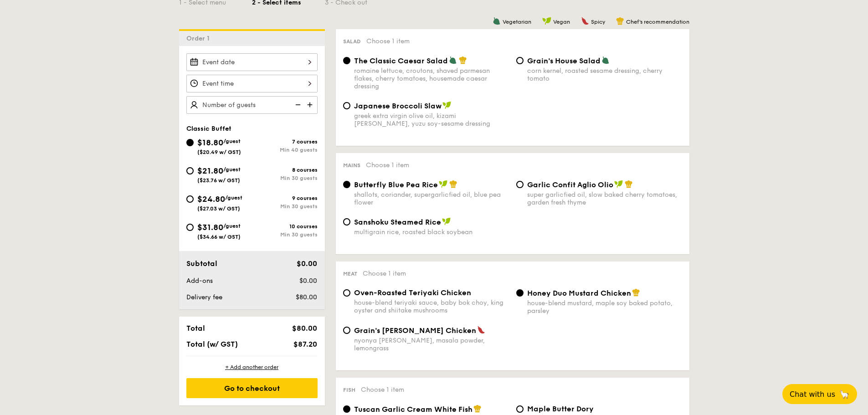  What do you see at coordinates (598, 22) in the screenshot?
I see `span: Spicy` at bounding box center [598, 22].